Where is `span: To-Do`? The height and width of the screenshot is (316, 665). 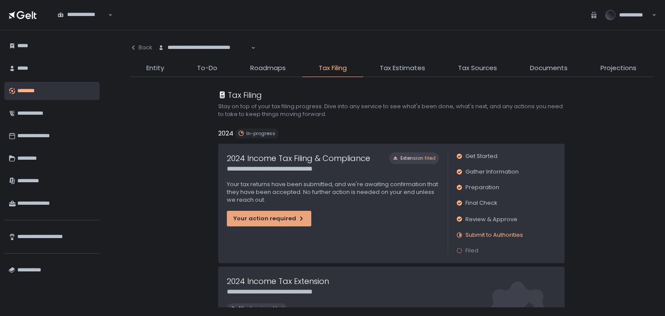
span: To-Do is located at coordinates (207, 68).